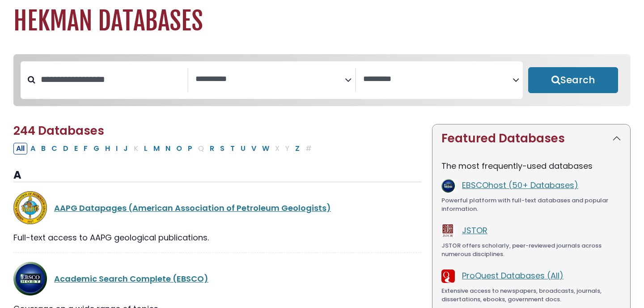  Describe the element at coordinates (168, 149) in the screenshot. I see `button: Filter Results N` at that location.